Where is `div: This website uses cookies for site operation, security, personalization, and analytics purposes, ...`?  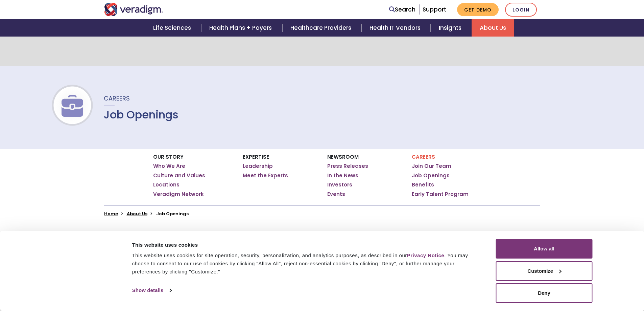
div: This website uses cookies for site operation, security, personalization, and analytics purposes, ... is located at coordinates (306, 264).